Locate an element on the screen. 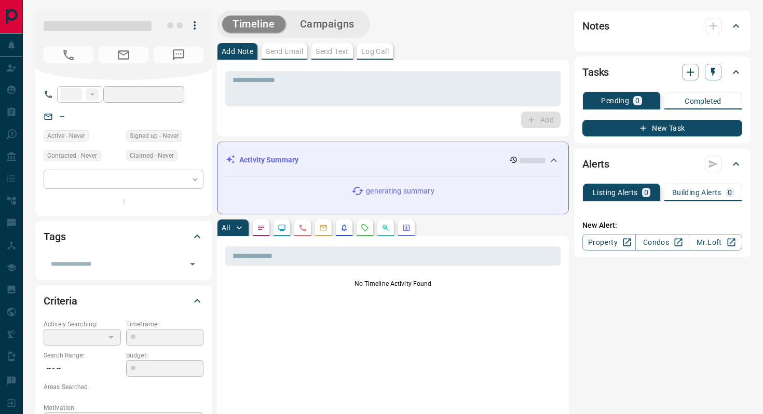 The image size is (763, 414). h2: Alerts is located at coordinates (596, 164).